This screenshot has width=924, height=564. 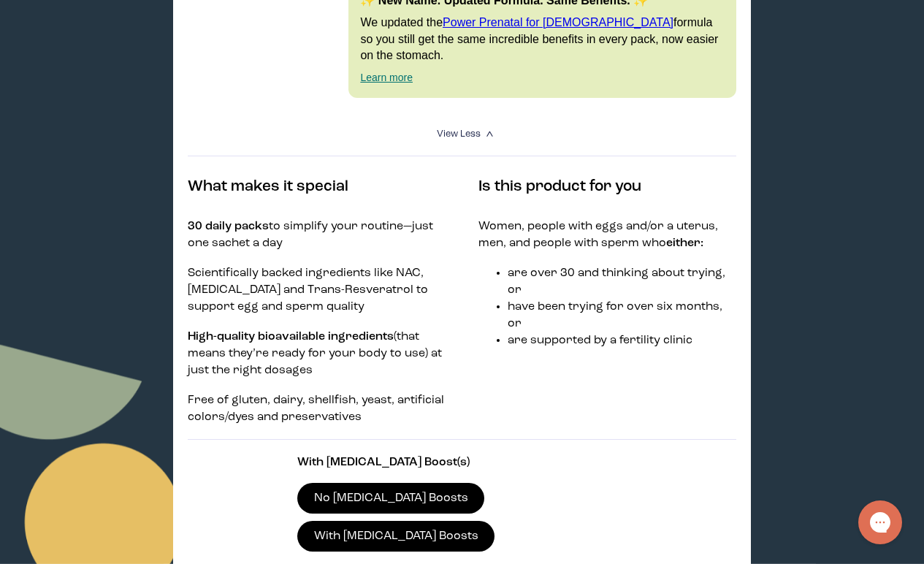 What do you see at coordinates (386, 78) in the screenshot?
I see `a: Learn more` at bounding box center [386, 78].